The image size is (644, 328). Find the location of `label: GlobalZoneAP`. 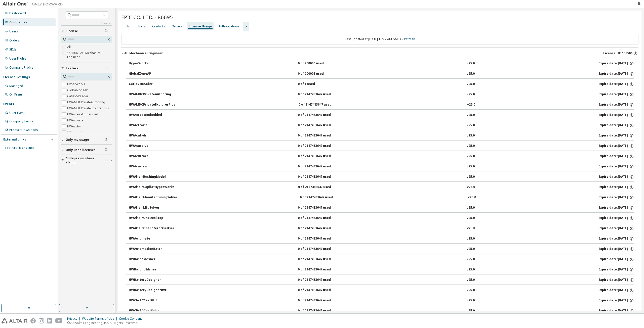

label: GlobalZoneAP is located at coordinates (78, 90).